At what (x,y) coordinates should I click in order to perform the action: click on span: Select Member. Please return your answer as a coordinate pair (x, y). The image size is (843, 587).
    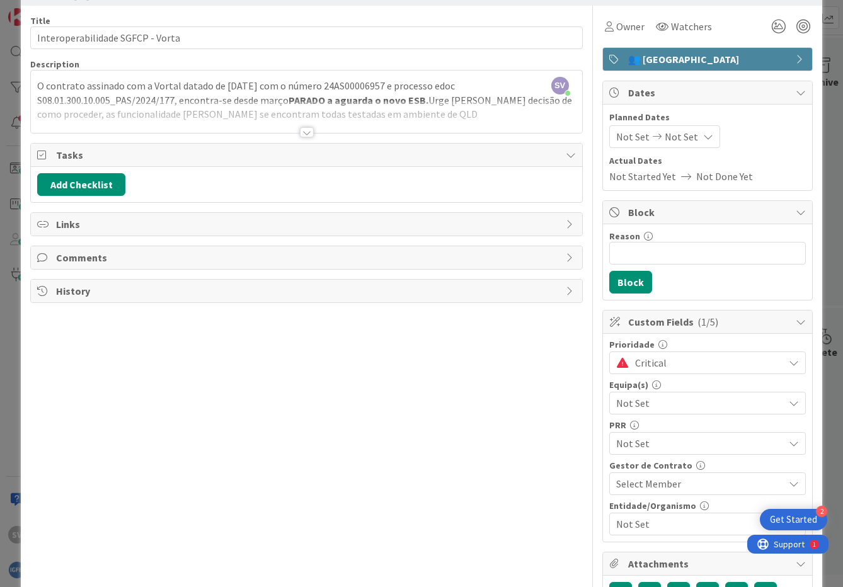
    Looking at the image, I should click on (649, 484).